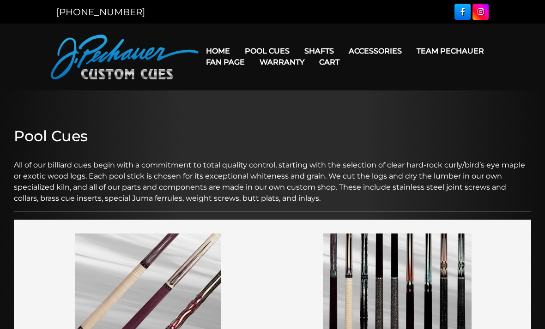 Image resolution: width=545 pixels, height=329 pixels. Describe the element at coordinates (267, 51) in the screenshot. I see `a: Pool Cues` at that location.